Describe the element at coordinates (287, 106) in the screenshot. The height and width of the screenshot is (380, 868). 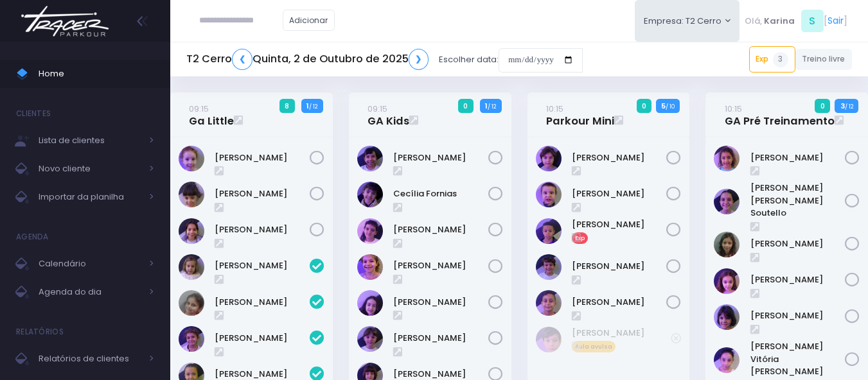
I see `span: 8` at that location.